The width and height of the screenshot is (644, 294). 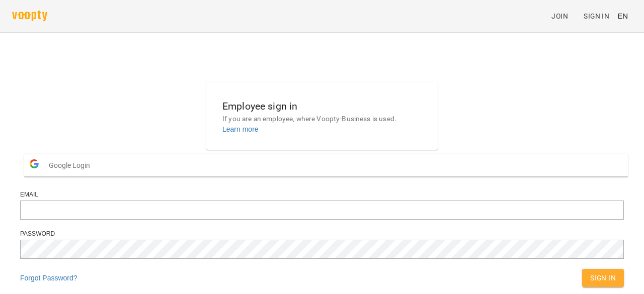 I want to click on span: Google Login, so click(x=72, y=165).